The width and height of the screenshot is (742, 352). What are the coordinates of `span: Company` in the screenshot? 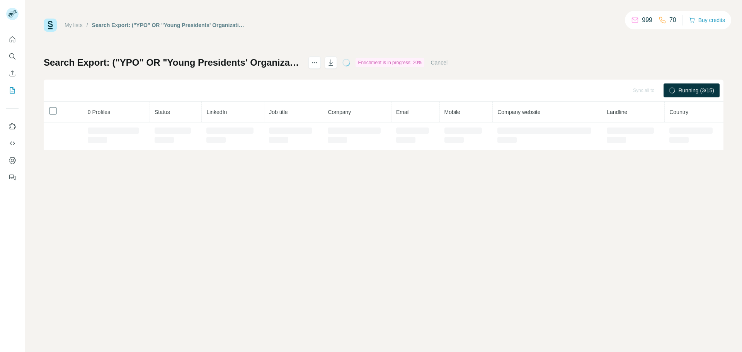 It's located at (339, 112).